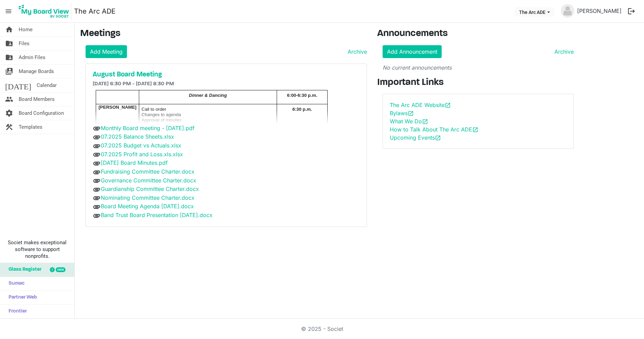 This screenshot has width=644, height=339. Describe the element at coordinates (21, 298) in the screenshot. I see `span: Partner Web` at that location.